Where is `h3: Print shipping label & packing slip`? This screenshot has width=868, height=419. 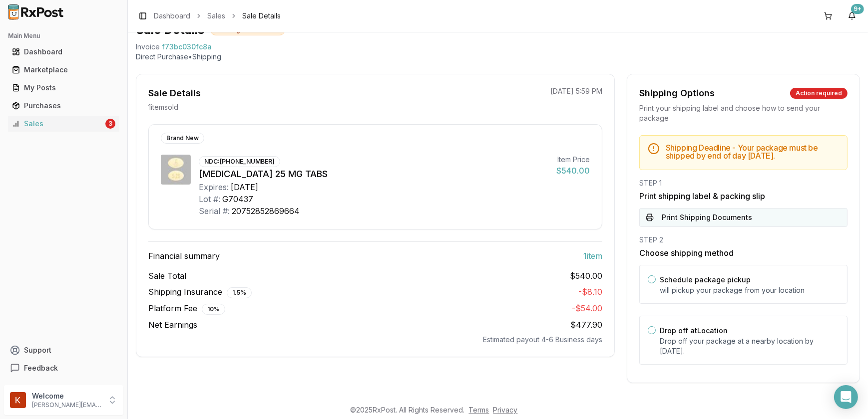 h3: Print shipping label & packing slip is located at coordinates (744, 197).